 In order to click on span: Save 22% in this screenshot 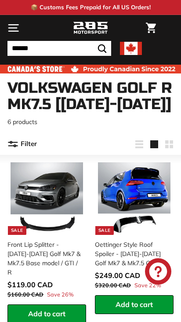, I will do `click(148, 285)`.